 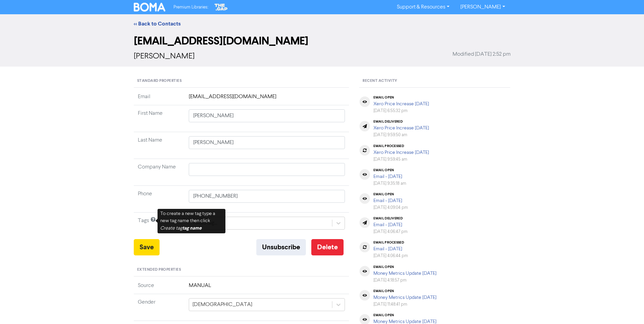 What do you see at coordinates (423, 7) in the screenshot?
I see `a: Support & Resources` at bounding box center [423, 7].